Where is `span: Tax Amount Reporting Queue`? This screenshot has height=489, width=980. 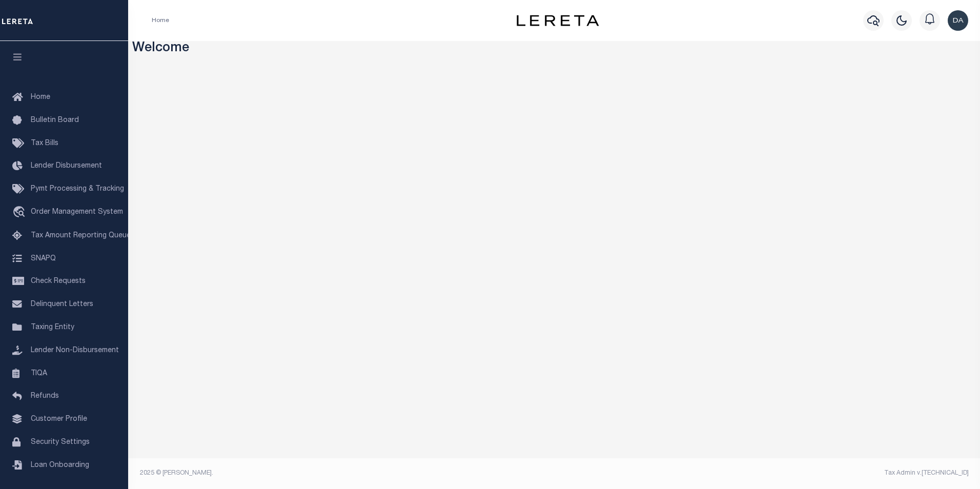
span: Tax Amount Reporting Queue is located at coordinates (80, 236).